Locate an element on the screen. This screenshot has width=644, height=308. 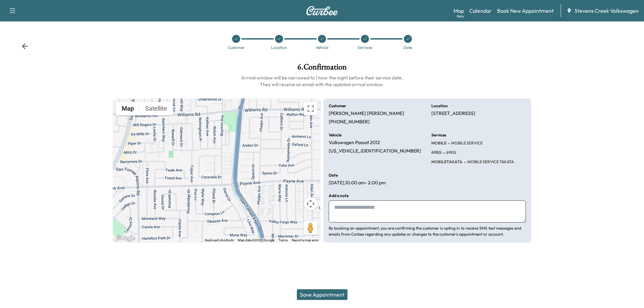
span: Stevens Creek Volkswagen is located at coordinates (606, 10).